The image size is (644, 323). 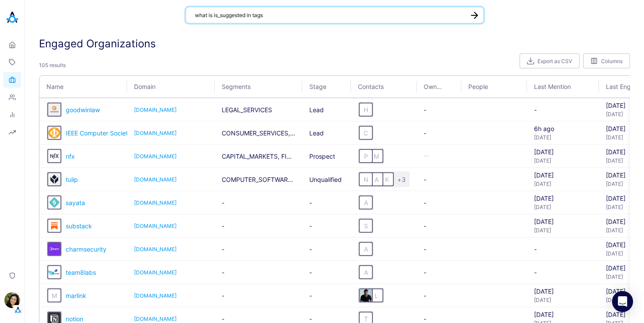 What do you see at coordinates (366, 156) in the screenshot?
I see `div: P` at bounding box center [366, 156].